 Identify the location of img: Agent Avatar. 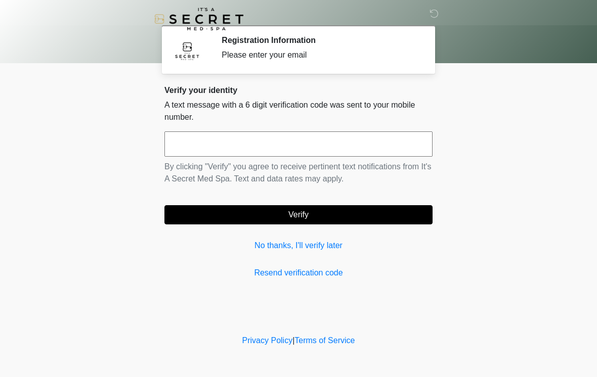
(187, 51).